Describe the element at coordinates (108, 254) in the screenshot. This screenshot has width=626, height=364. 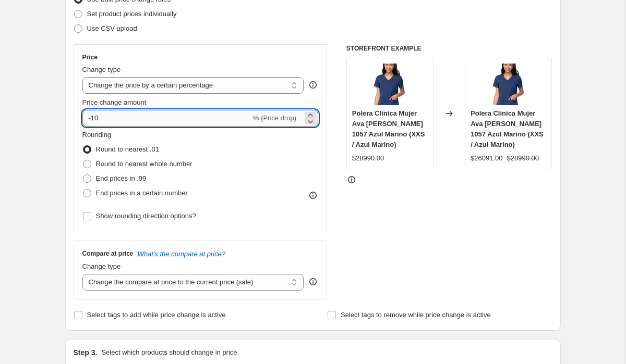
I see `h3: Compare at price` at that location.